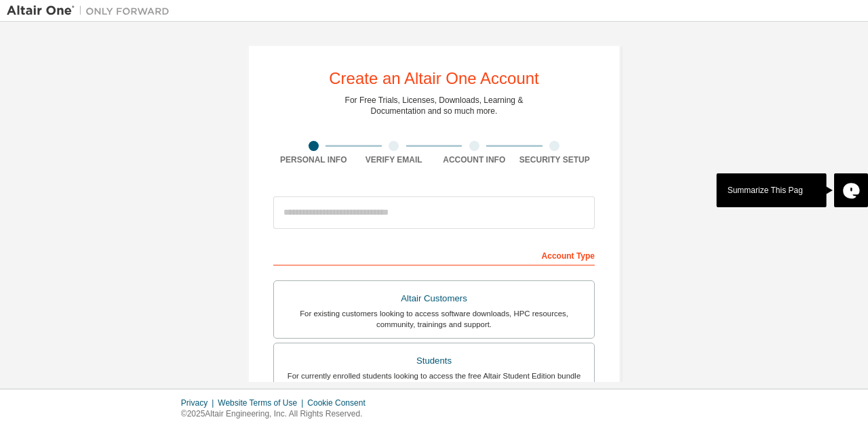 The width and height of the screenshot is (868, 428). What do you see at coordinates (277, 414) in the screenshot?
I see `p: © 2025 Altair Engineering, Inc. All Rights Reserved.` at bounding box center [277, 414].